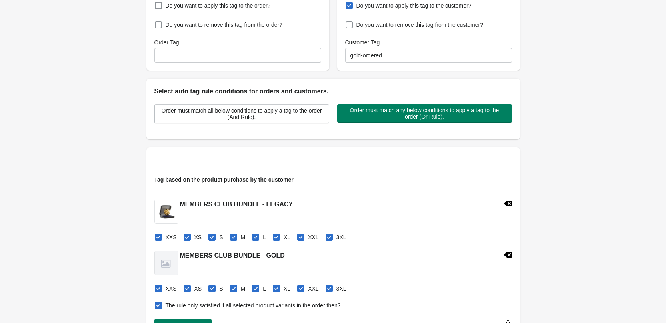  What do you see at coordinates (224, 179) in the screenshot?
I see `span: Tag based on the product purchase by the customer` at bounding box center [224, 179].